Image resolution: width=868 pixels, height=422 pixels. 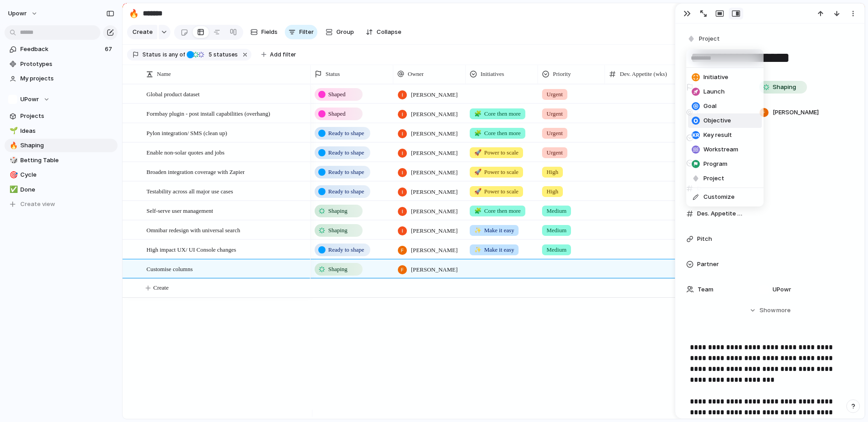 What do you see at coordinates (715, 164) in the screenshot?
I see `span: Program` at bounding box center [715, 164].